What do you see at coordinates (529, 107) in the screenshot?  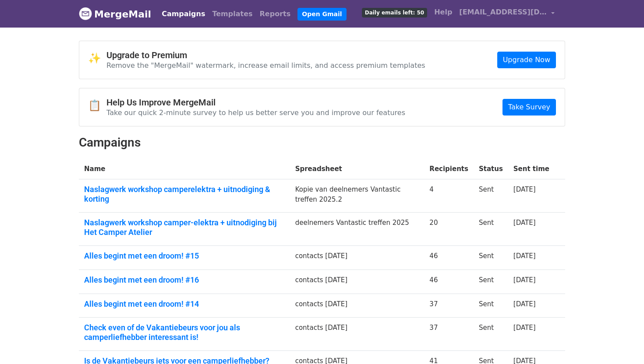 I see `a: Take Survey` at bounding box center [529, 107].